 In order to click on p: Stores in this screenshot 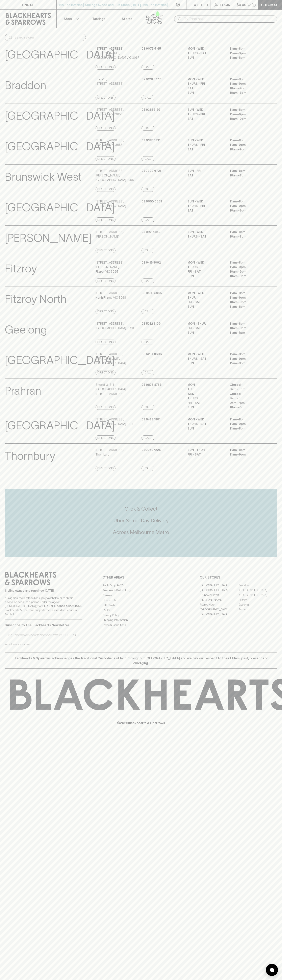, I will do `click(127, 19)`.